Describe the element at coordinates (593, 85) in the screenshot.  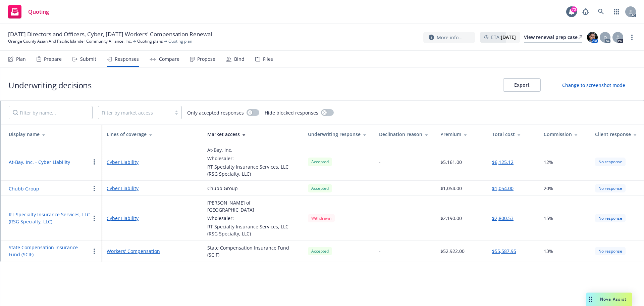
I see `div: Change to screenshot mode` at that location.